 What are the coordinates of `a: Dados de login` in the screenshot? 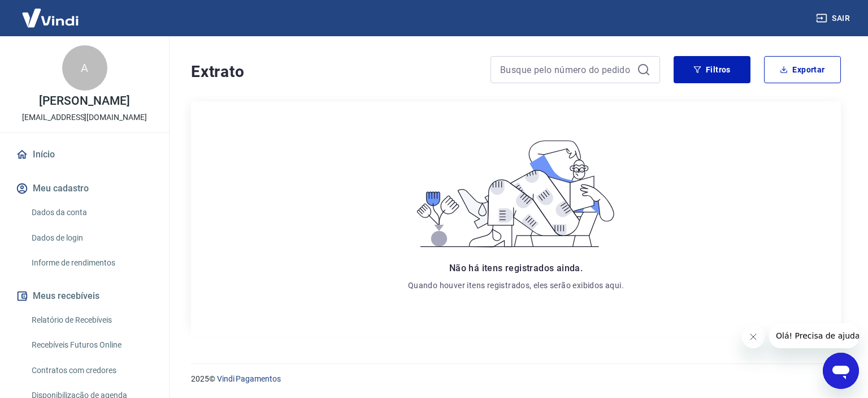 It's located at (91, 237).